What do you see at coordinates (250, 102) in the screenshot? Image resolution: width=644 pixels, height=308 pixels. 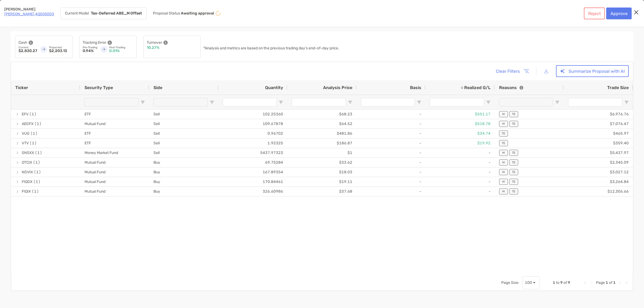 I see `input: Quantity Filter Input` at bounding box center [250, 102].